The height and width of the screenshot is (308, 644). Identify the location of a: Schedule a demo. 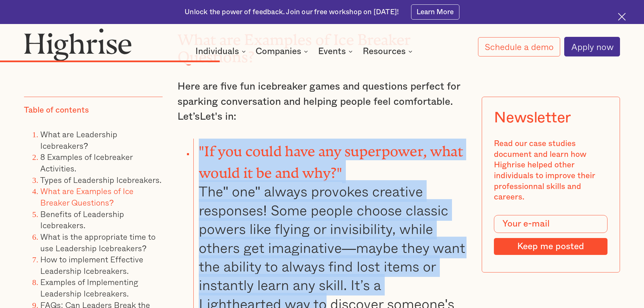
(519, 47).